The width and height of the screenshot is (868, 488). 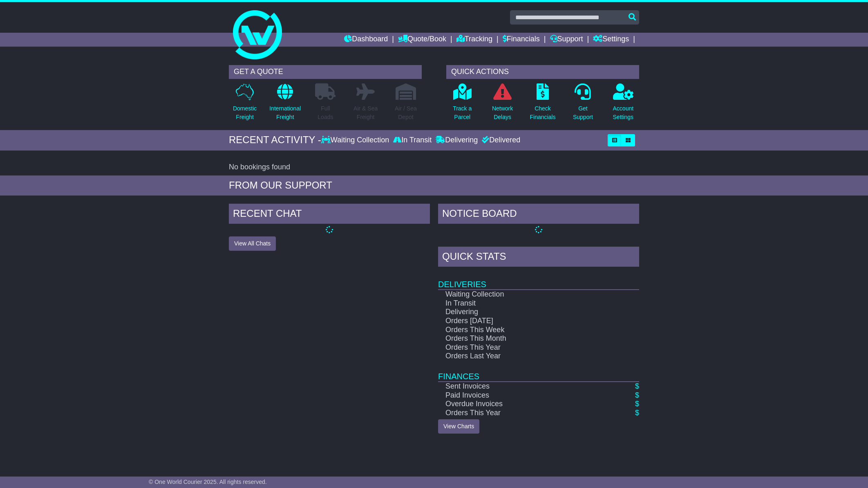 What do you see at coordinates (539, 279) in the screenshot?
I see `td: Deliveries` at bounding box center [539, 279].